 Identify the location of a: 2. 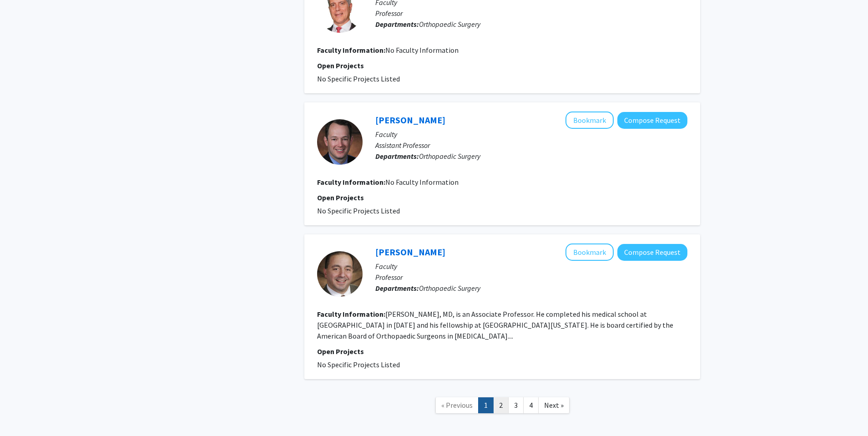
(501, 405).